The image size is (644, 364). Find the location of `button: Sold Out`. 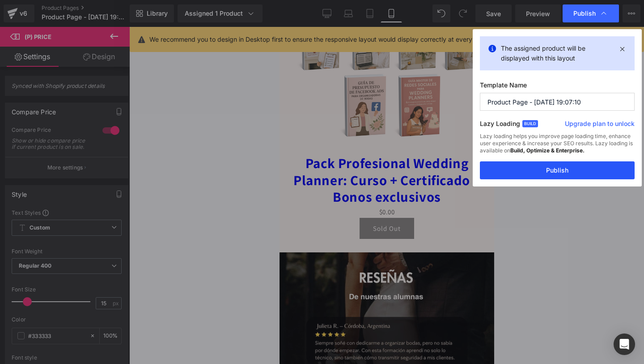

button: Sold Out is located at coordinates (108, 201).